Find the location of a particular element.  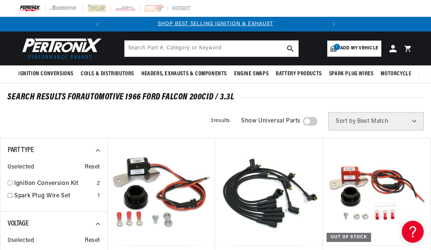

button: Translation missing: en.sections.announcements.next_announcement is located at coordinates (334, 24).